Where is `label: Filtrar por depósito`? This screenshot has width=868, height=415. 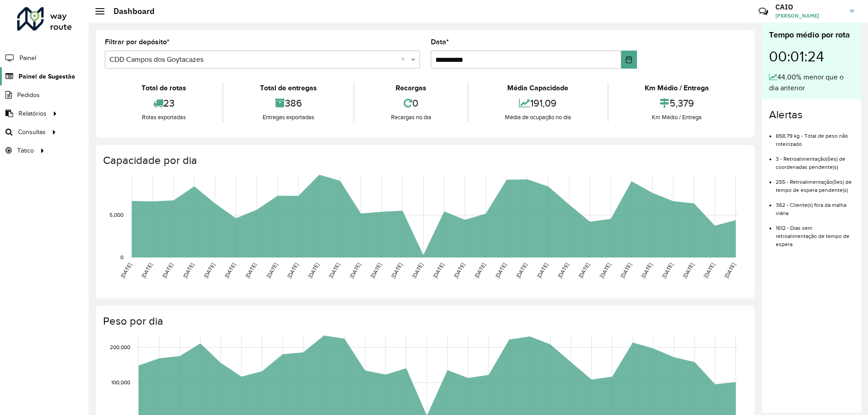 label: Filtrar por depósito is located at coordinates (137, 42).